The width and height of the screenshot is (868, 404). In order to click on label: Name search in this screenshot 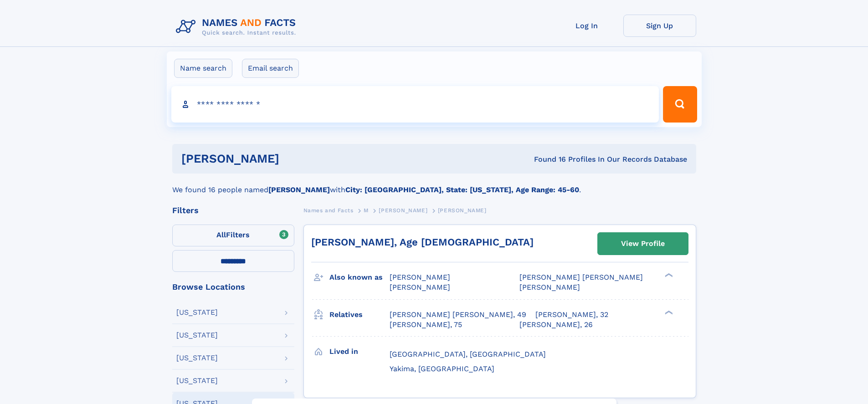, I will do `click(203, 68)`.